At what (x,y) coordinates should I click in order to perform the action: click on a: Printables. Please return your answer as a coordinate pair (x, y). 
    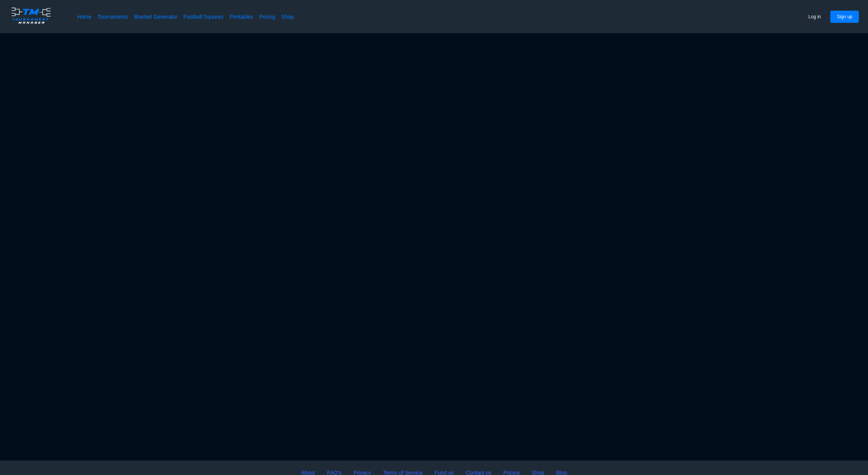
    Looking at the image, I should click on (241, 17).